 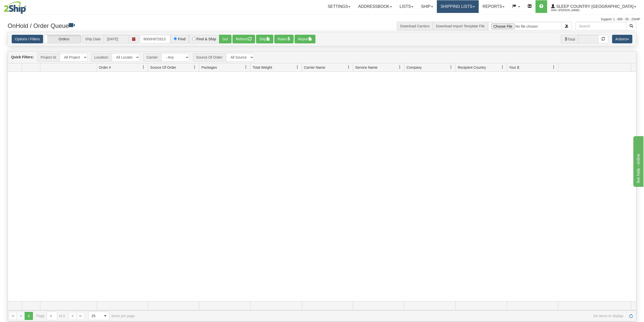 What do you see at coordinates (305, 39) in the screenshot?
I see `button: Report` at bounding box center [305, 39].